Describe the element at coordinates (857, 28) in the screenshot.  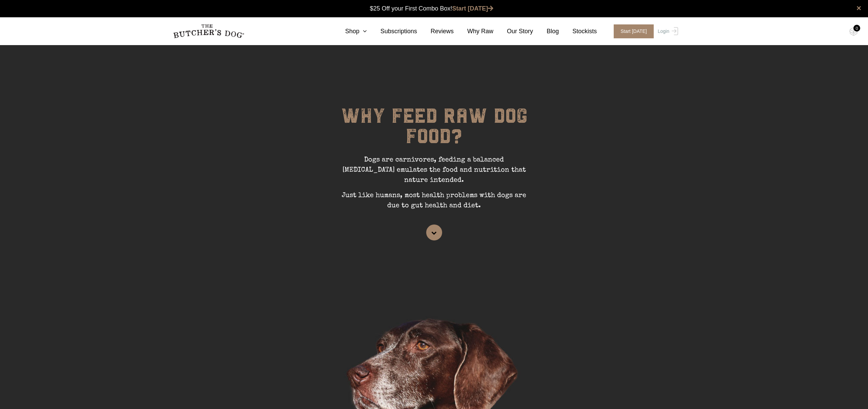
I see `div: 0` at that location.